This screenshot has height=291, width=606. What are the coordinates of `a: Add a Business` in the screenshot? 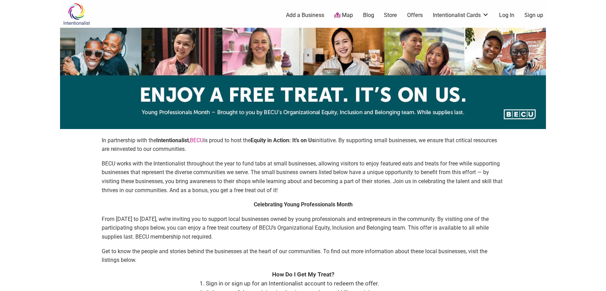 It's located at (305, 15).